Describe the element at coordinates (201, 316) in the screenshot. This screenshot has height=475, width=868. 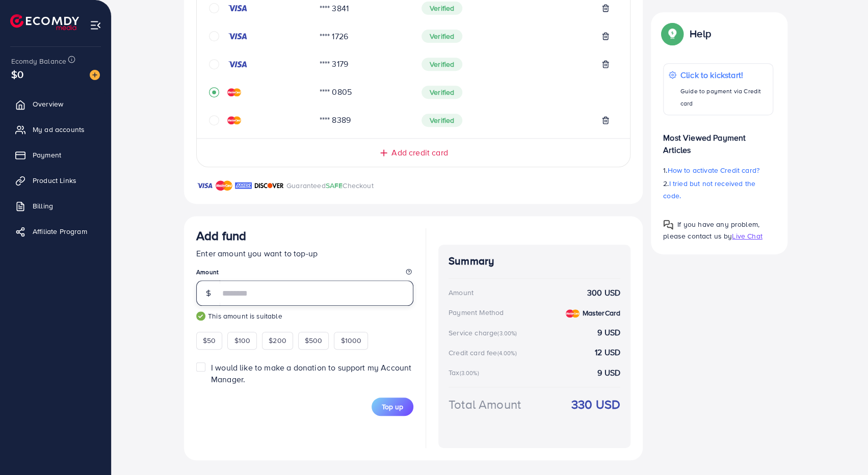
I see `img: guide` at that location.